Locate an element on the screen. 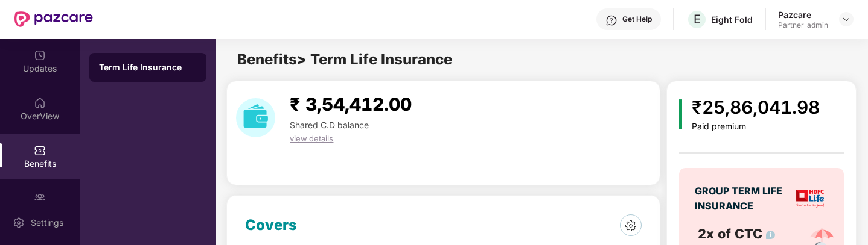 The width and height of the screenshot is (868, 245). span: E is located at coordinates (697, 19).